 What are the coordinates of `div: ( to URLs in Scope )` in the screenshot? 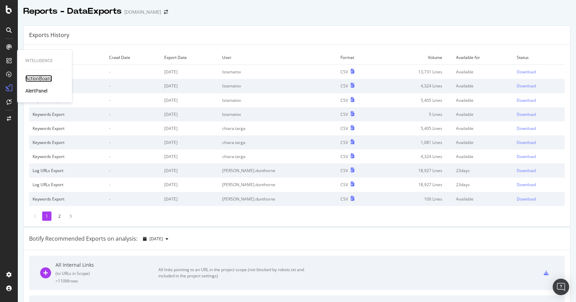 It's located at (107, 273).